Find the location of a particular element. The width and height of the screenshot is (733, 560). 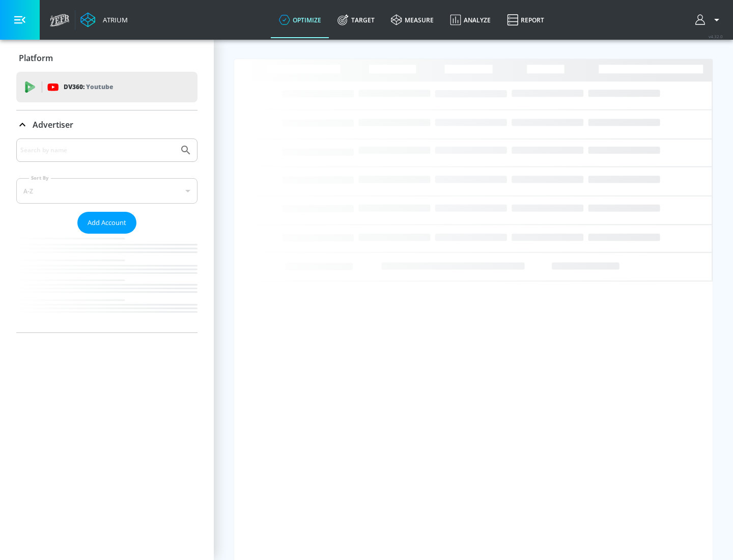

div: Platform is located at coordinates (107, 58).